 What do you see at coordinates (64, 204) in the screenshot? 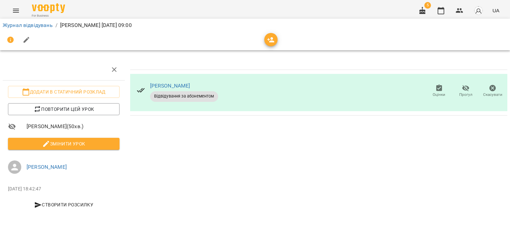
I see `span: Створити розсилку` at bounding box center [64, 204].